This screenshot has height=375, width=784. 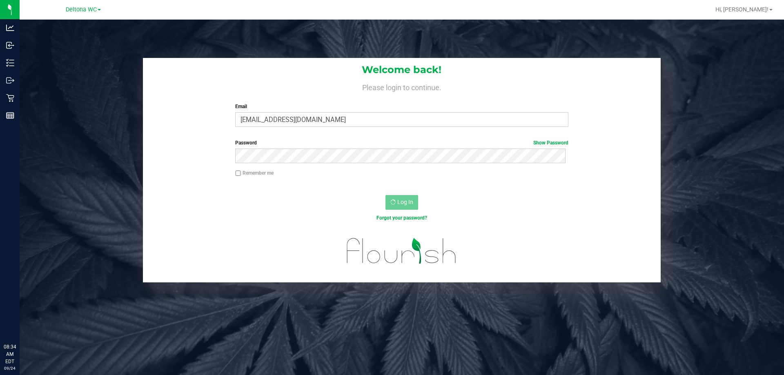 What do you see at coordinates (402, 87) in the screenshot?
I see `h4: Please login to continue.` at bounding box center [402, 87].